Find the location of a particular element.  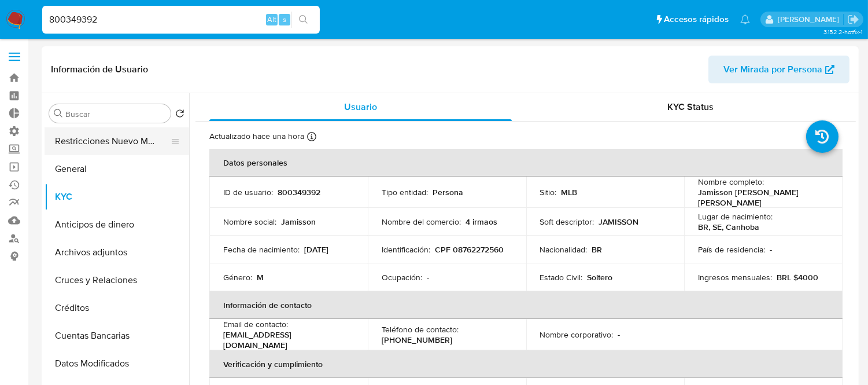

p: CPF 08762272560 is located at coordinates (469, 249).